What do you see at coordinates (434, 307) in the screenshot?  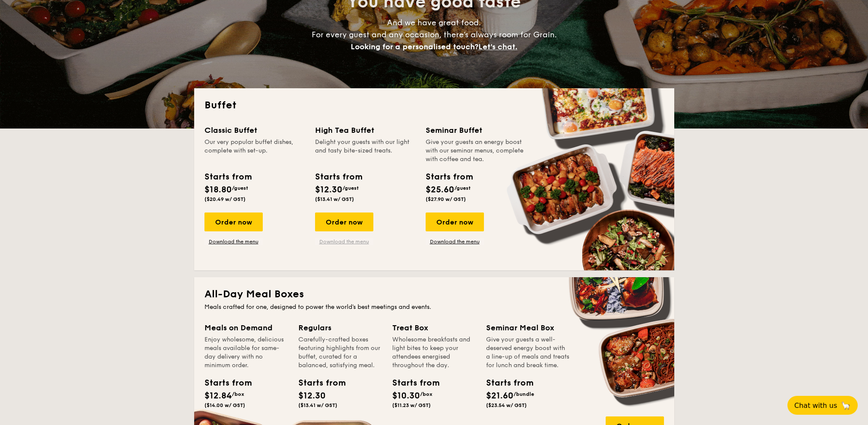 I see `div: Meals crafted for one, designed to power the world's best meetings and events.` at bounding box center [434, 307].